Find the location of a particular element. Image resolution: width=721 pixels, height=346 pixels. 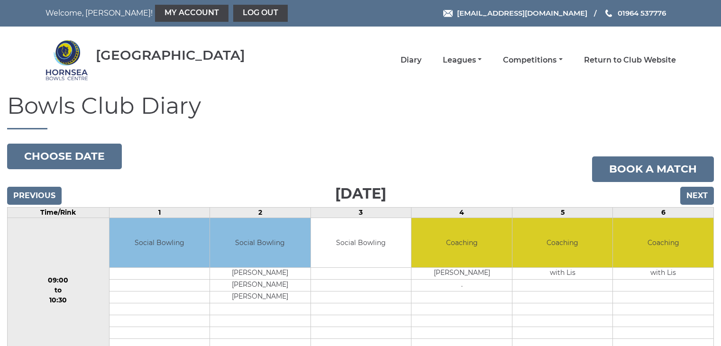

img: Phone us is located at coordinates (608, 13).